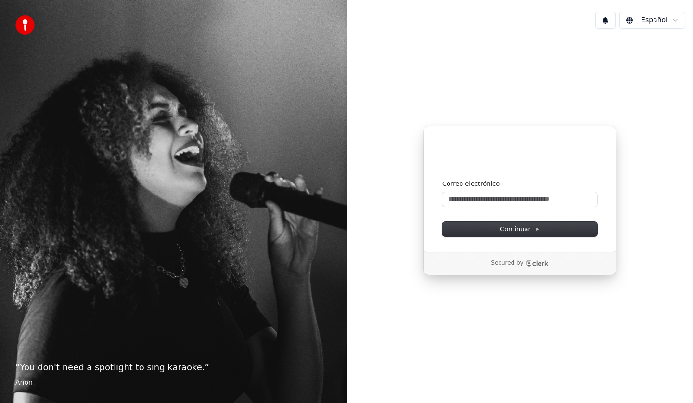 This screenshot has width=693, height=403. Describe the element at coordinates (507, 263) in the screenshot. I see `p: Secured by` at that location.